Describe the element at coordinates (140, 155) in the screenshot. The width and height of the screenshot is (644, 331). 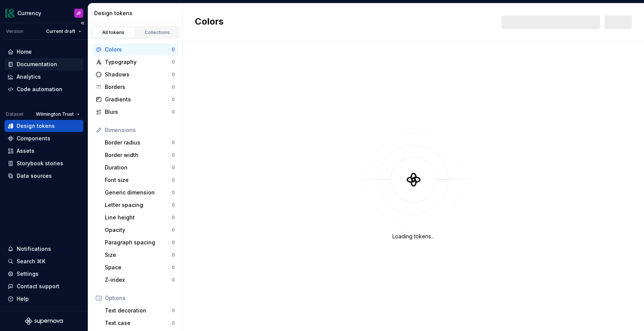
I see `a: Border width0` at that location.